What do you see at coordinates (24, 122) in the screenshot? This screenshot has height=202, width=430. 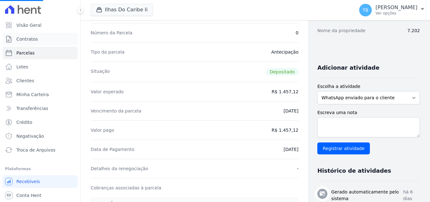 I see `span: Crédito` at bounding box center [24, 122].